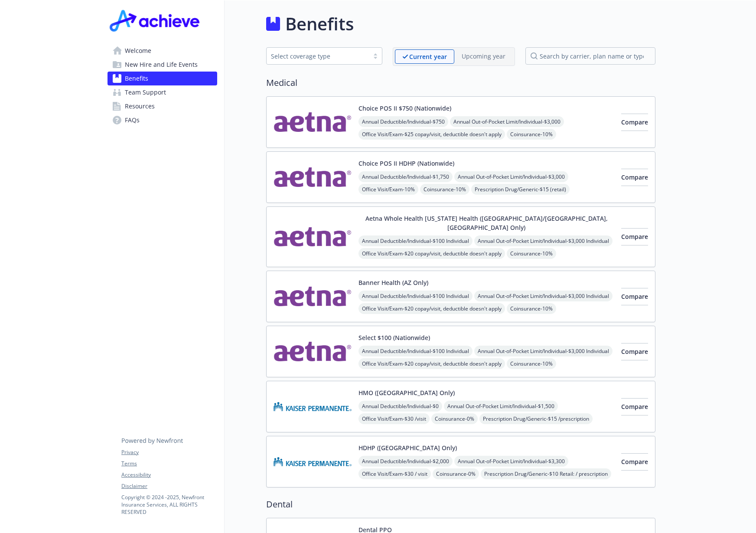  Describe the element at coordinates (428, 56) in the screenshot. I see `p: Current year` at that location.